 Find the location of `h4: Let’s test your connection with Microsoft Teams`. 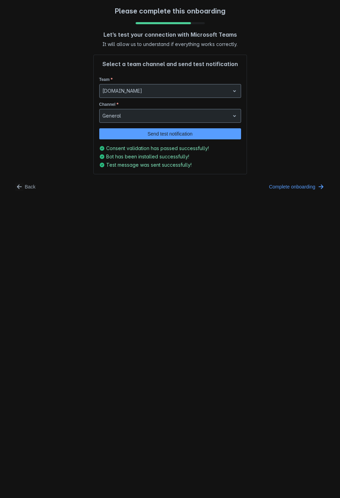

h4: Let’s test your connection with Microsoft Teams is located at coordinates (170, 35).